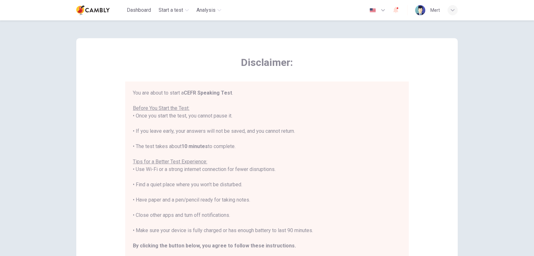  I want to click on span: Analysis, so click(206, 10).